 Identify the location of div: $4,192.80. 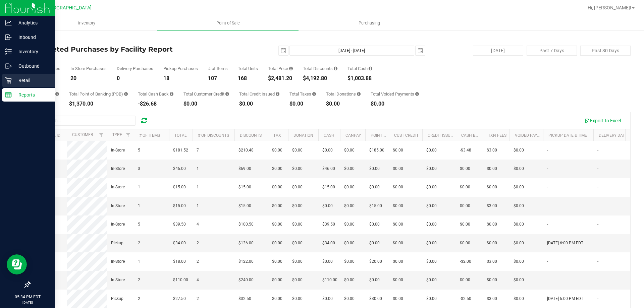
(320, 78).